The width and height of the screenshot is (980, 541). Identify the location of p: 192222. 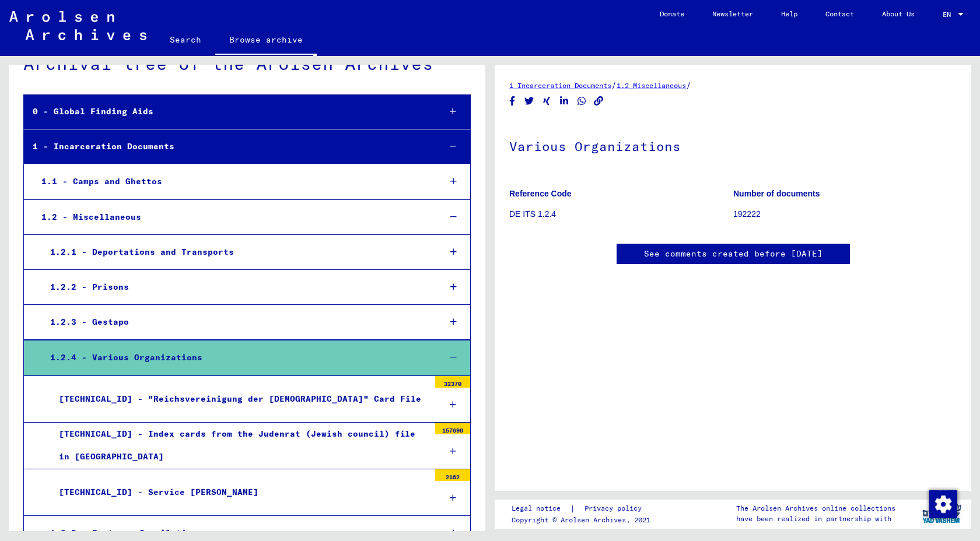
(844, 214).